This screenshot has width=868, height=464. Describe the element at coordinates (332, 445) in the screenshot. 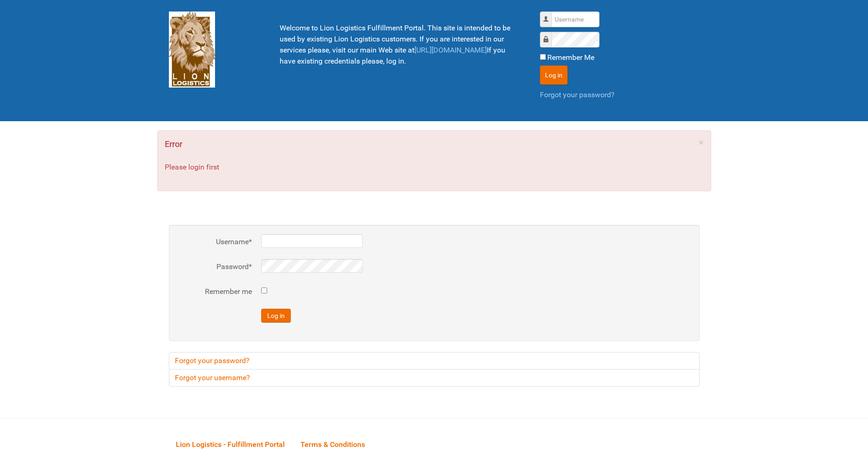

I see `span: Terms & Conditions` at that location.